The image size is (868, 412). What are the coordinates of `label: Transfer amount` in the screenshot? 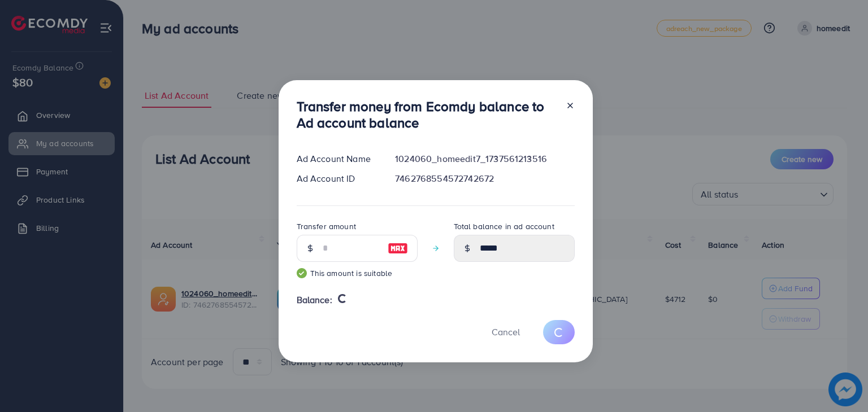 It's located at (326, 226).